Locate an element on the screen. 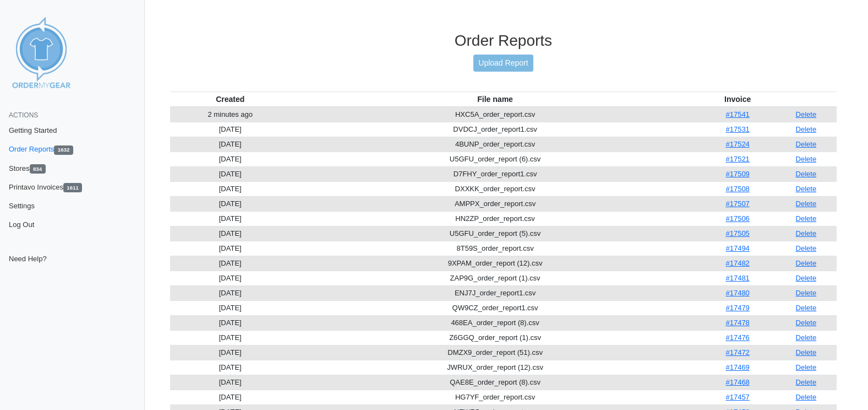 This screenshot has width=868, height=410. a: #17509 is located at coordinates (737, 174).